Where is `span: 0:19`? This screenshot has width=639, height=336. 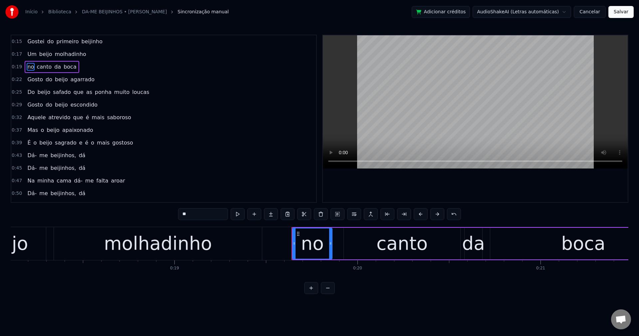 span: 0:19 is located at coordinates (17, 67).